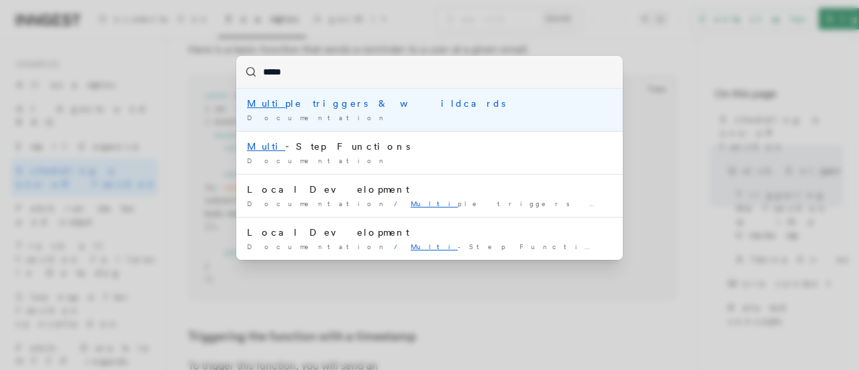  What do you see at coordinates (562, 203) in the screenshot?
I see `span: ple triggers & wildcards` at bounding box center [562, 203].